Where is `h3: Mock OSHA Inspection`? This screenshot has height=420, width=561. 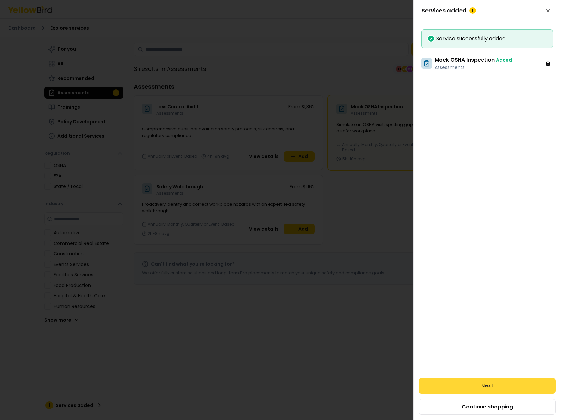 h3: Mock OSHA Inspection is located at coordinates (474, 60).